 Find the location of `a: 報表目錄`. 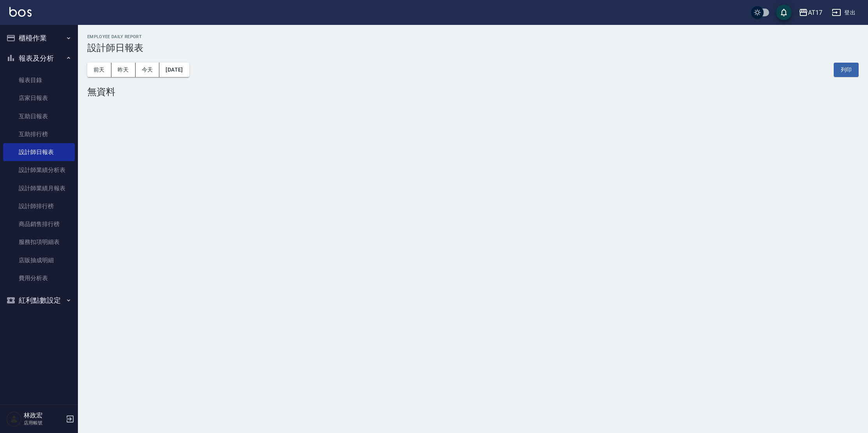

a: 報表目錄 is located at coordinates (39, 81).